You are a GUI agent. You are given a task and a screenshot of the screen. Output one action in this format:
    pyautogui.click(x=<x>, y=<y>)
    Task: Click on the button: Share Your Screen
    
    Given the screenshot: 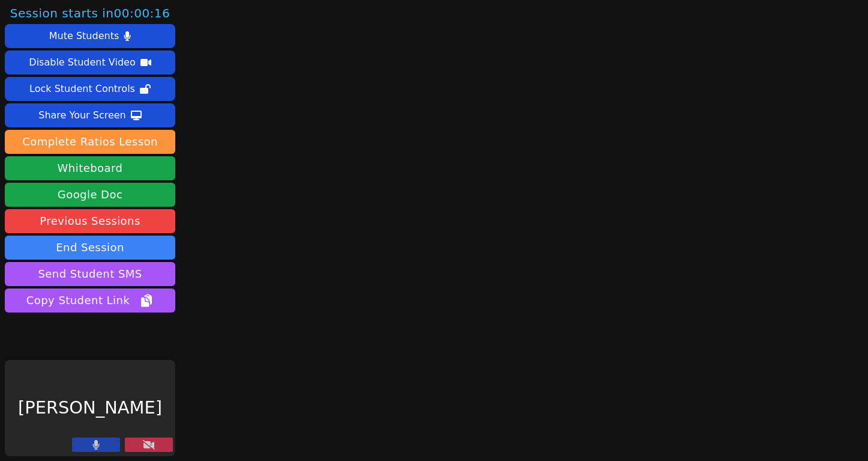 What is the action you would take?
    pyautogui.click(x=90, y=115)
    